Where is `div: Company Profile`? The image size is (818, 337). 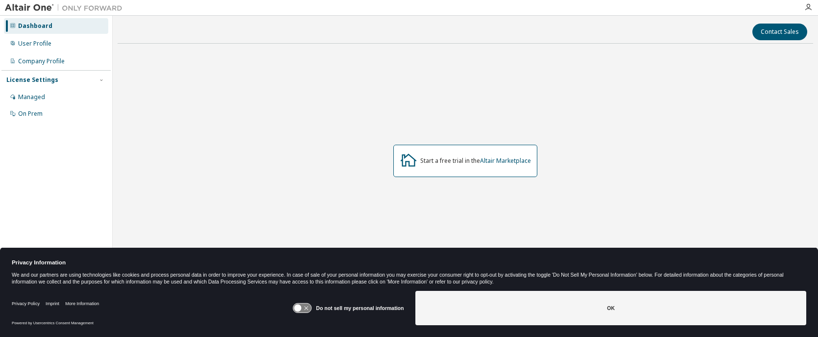 div: Company Profile is located at coordinates (41, 61).